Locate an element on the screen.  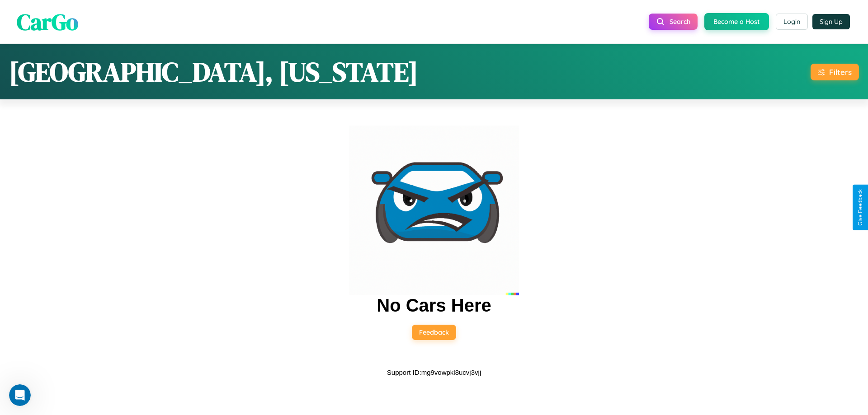
img: car is located at coordinates (434, 210).